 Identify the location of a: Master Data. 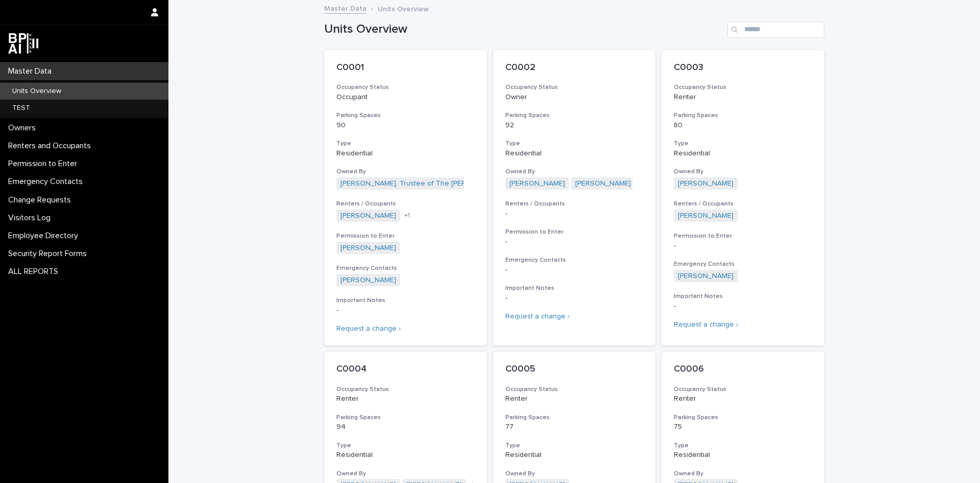
(345, 8).